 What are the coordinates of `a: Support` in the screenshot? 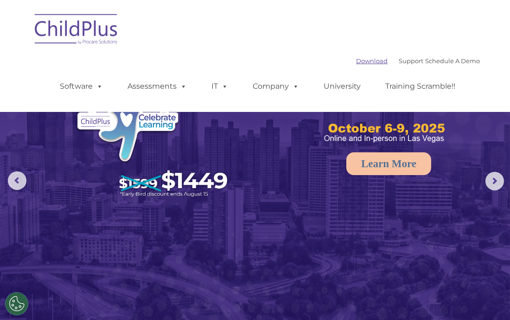 It's located at (411, 61).